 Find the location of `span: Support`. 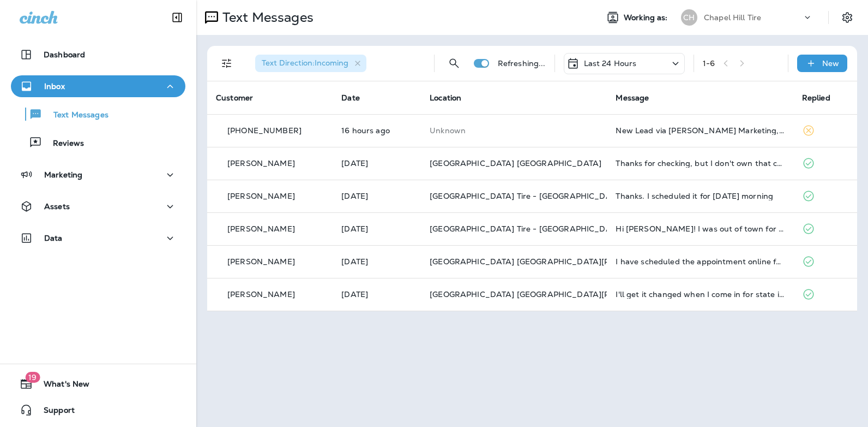

span: Support is located at coordinates (54, 412).